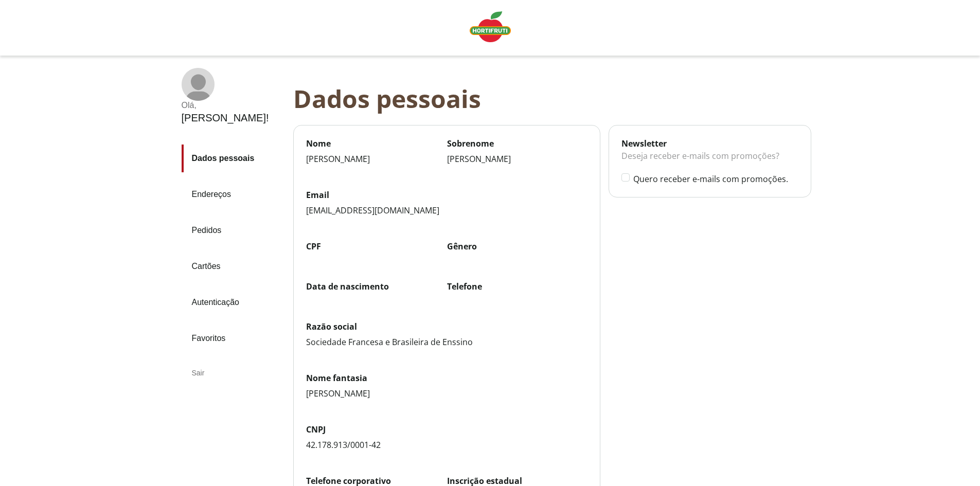 Image resolution: width=980 pixels, height=486 pixels. I want to click on label: Nome fantasia, so click(447, 378).